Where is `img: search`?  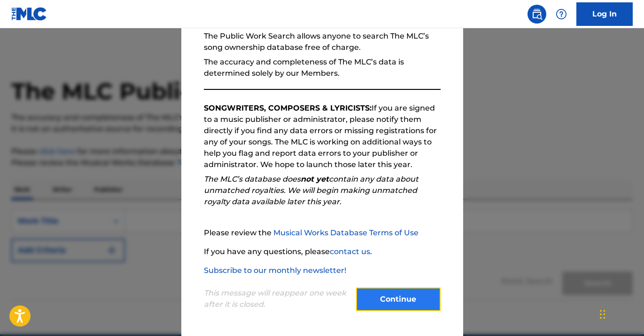 img: search is located at coordinates (537, 14).